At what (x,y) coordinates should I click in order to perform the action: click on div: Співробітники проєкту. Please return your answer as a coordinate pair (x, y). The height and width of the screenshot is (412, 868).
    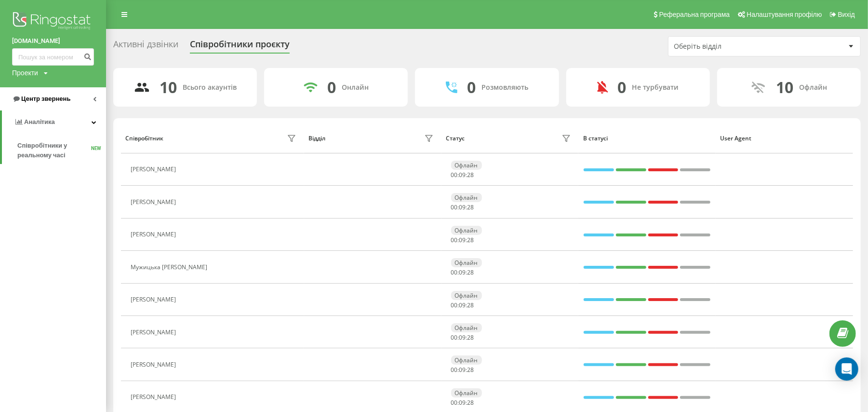
    Looking at the image, I should click on (239, 46).